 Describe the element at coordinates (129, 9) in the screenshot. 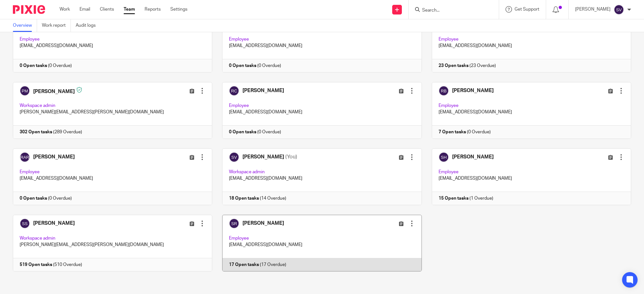

I see `a: Team` at that location.